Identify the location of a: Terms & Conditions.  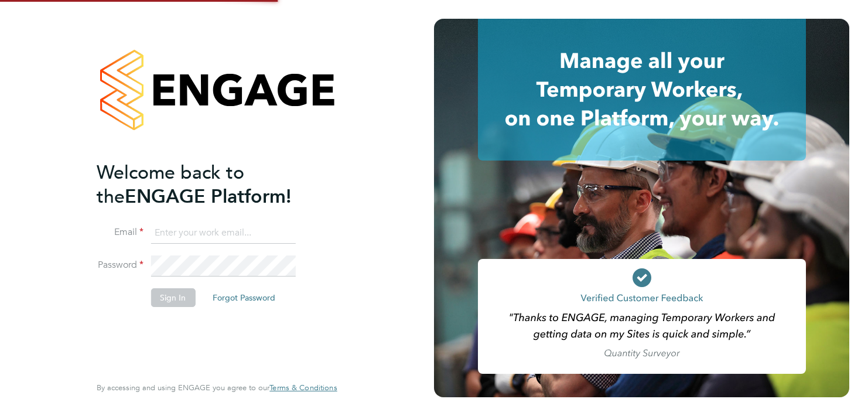
(303, 388).